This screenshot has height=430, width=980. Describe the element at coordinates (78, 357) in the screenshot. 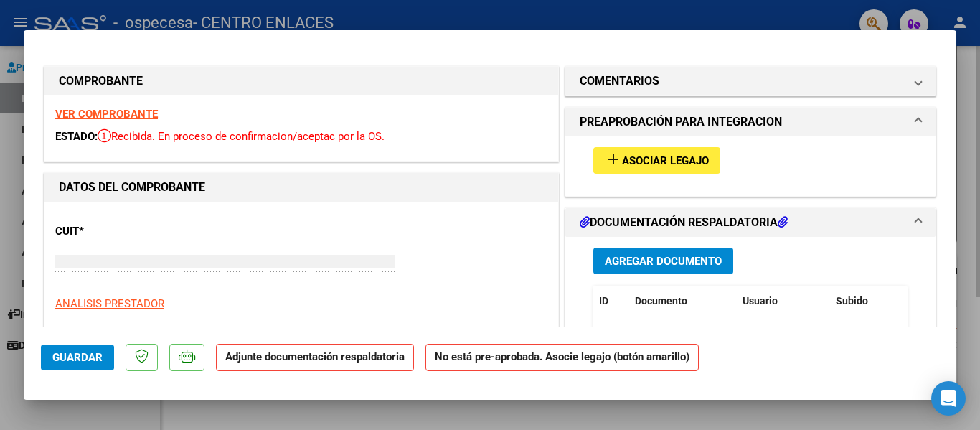

I see `button: Guardar` at that location.